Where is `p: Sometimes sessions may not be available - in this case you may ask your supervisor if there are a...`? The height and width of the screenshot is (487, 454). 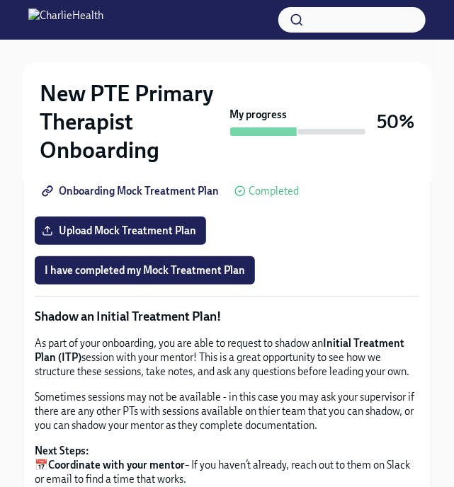 p: Sometimes sessions may not be available - in this case you may ask your supervisor if there are a... is located at coordinates (226, 411).